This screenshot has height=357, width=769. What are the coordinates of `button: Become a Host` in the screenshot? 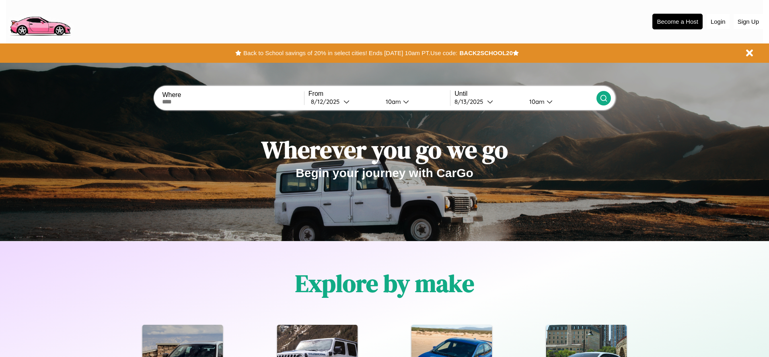 It's located at (677, 21).